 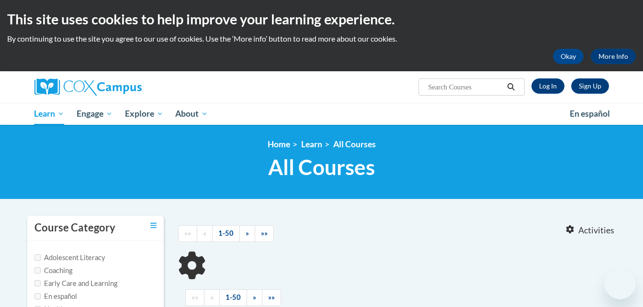 What do you see at coordinates (465, 87) in the screenshot?
I see `input: Search Courses` at bounding box center [465, 87].